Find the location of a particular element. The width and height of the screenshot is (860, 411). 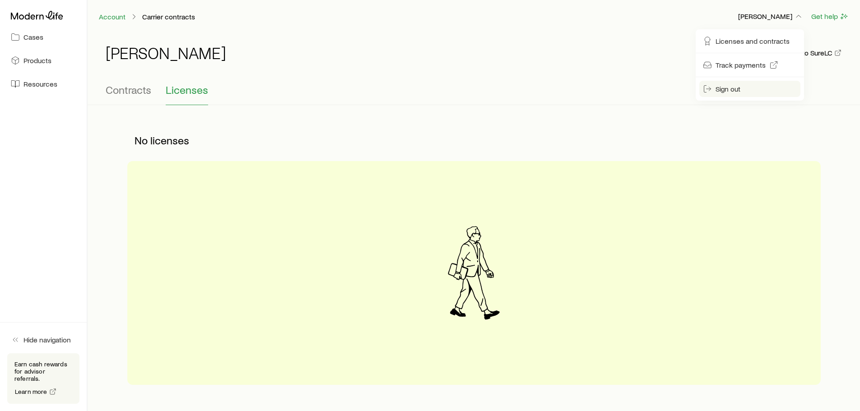

span: Track payments is located at coordinates (740, 65).